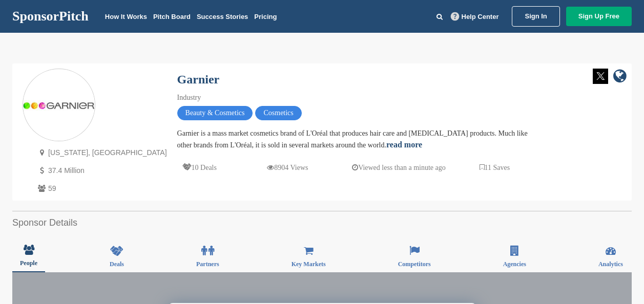 This screenshot has width=644, height=304. Describe the element at coordinates (611, 265) in the screenshot. I see `span: Analytics` at that location.